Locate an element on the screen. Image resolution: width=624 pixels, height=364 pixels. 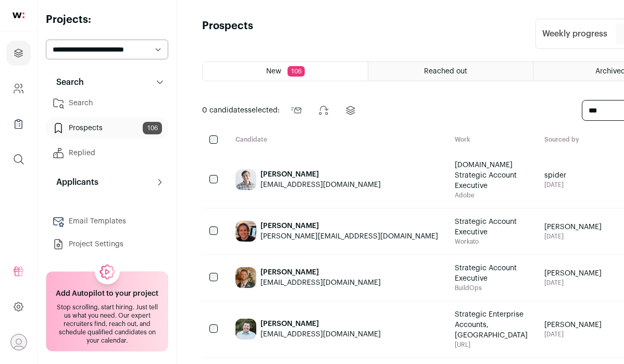
button: Applicants is located at coordinates (106, 182).